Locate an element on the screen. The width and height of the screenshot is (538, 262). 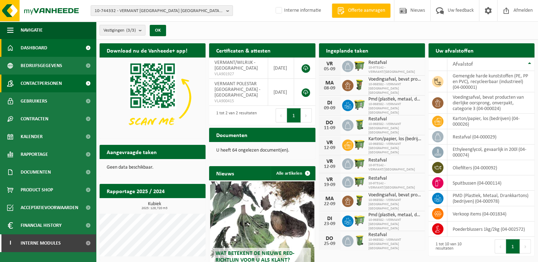
p: U heeft 64 ongelezen document(en). is located at coordinates (262, 151).